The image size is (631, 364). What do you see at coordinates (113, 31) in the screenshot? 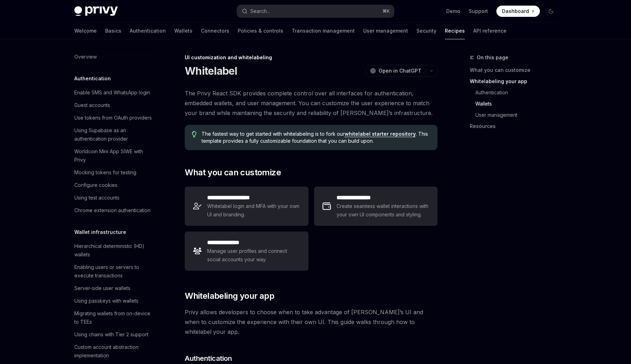
I see `a: Basics` at bounding box center [113, 31].